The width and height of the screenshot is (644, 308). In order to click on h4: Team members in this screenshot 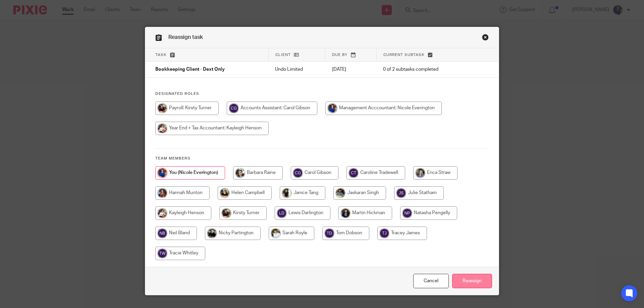, I will do `click(322, 159)`.